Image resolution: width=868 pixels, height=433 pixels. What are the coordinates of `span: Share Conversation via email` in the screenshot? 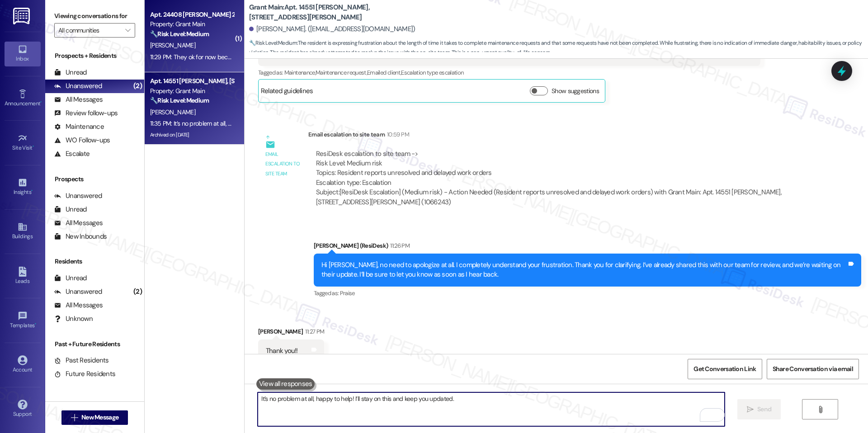 It's located at (813, 369).